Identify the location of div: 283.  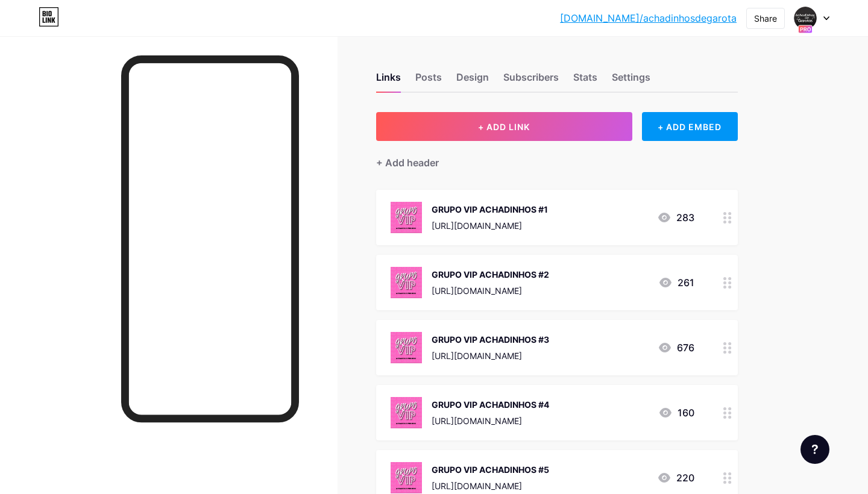
(676, 218).